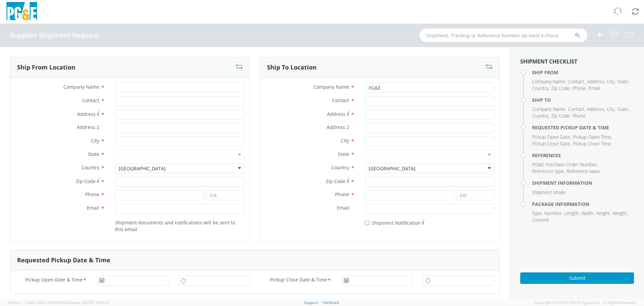 This screenshot has height=306, width=644. What do you see at coordinates (552, 137) in the screenshot?
I see `span: Pickup Open Date` at bounding box center [552, 137].